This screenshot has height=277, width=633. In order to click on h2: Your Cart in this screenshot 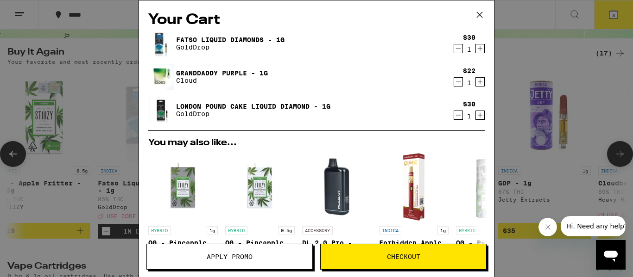, I will do `click(316, 20)`.